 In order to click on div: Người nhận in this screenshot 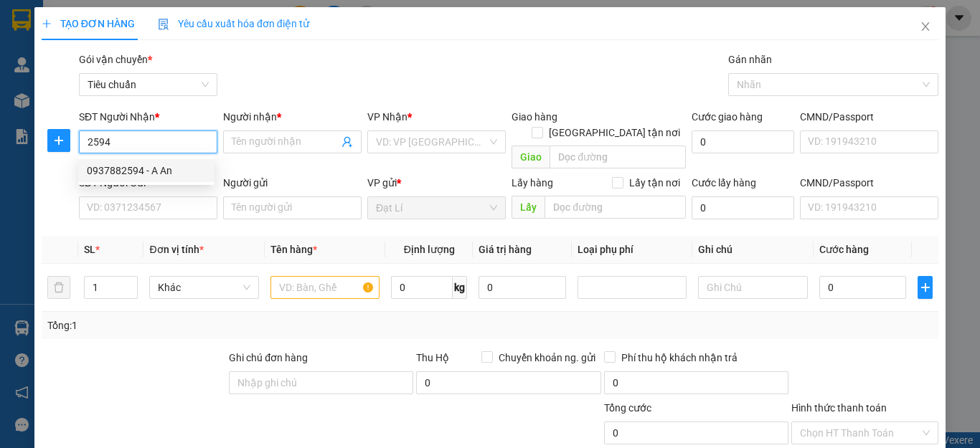, I will do `click(292, 117)`.